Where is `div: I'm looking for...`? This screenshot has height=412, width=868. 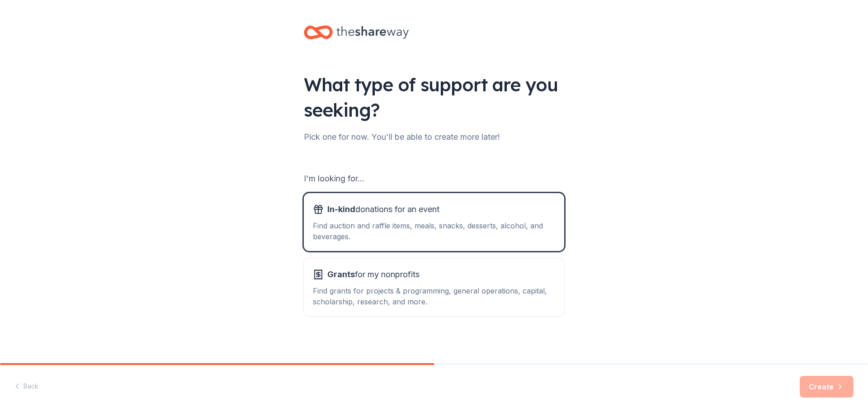 div: I'm looking for... is located at coordinates (434, 179).